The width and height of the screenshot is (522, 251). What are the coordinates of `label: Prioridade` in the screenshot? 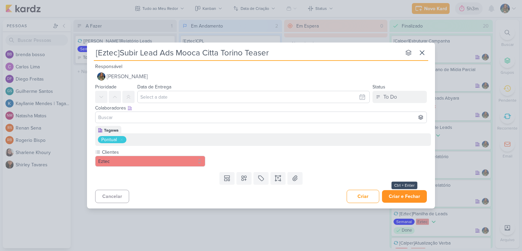 It's located at (106, 87).